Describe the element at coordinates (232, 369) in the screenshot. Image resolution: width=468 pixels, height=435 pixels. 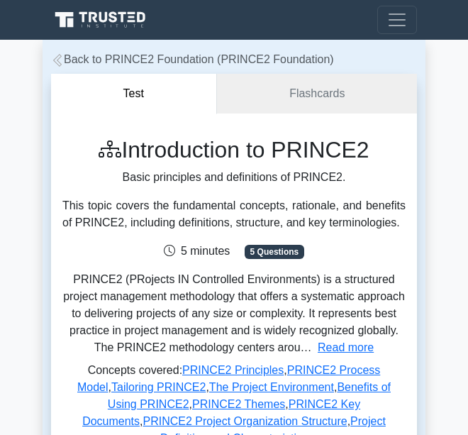
I see `a: PRINCE2 Principles` at that location.